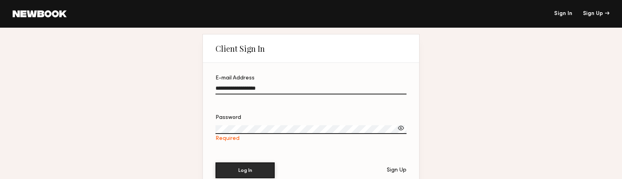 This screenshot has height=179, width=622. I want to click on div: Required, so click(311, 139).